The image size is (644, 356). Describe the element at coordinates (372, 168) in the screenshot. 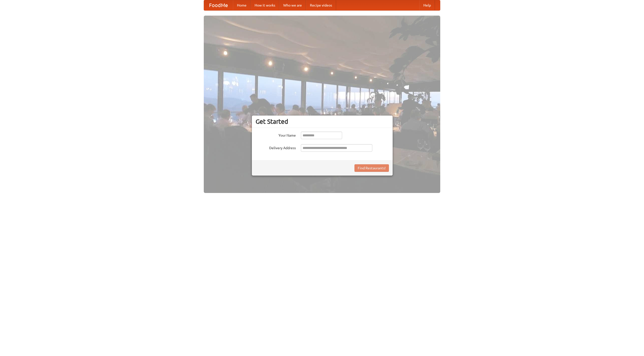

I see `button: Find Restaurants!` at that location.